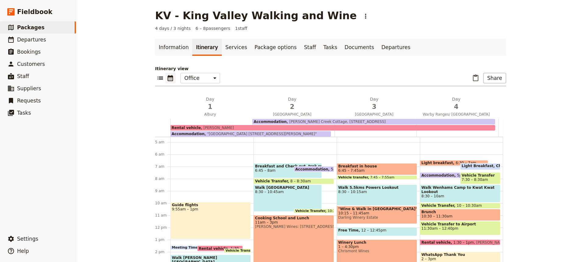  Describe the element at coordinates (460, 212) in the screenshot. I see `span: Brunch` at that location.